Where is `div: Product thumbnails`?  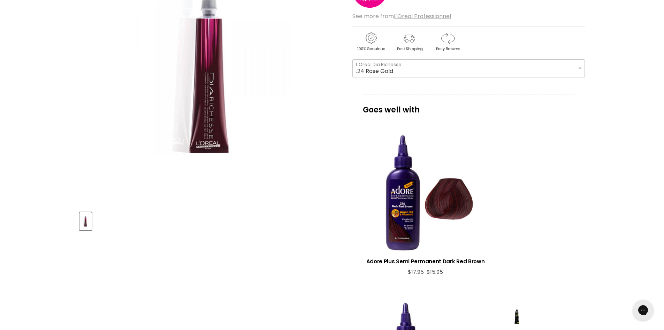 div: Product thumbnails is located at coordinates (210, 220).